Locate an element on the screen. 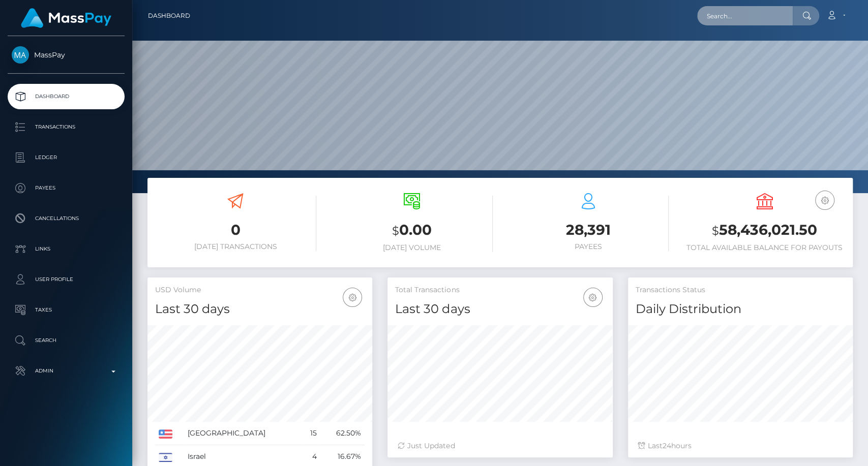 The image size is (868, 466). h6: Payees is located at coordinates (588, 246).